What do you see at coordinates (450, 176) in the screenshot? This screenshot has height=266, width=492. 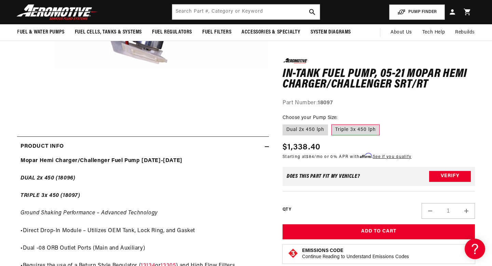 I see `button: Verify` at bounding box center [450, 176].